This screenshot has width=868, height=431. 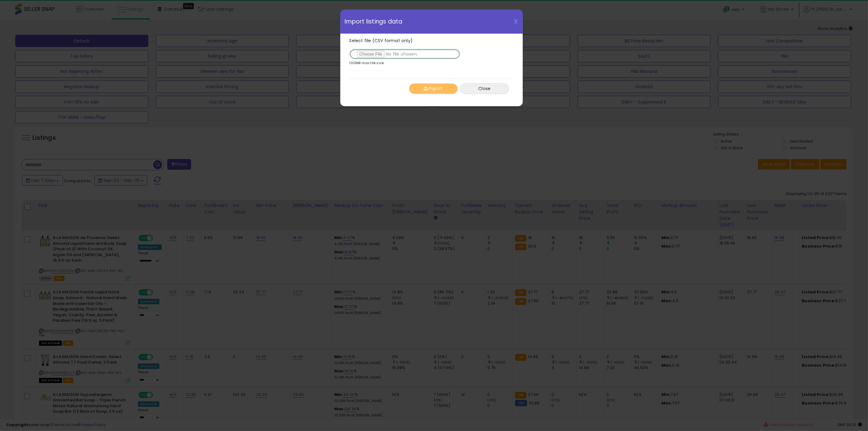 What do you see at coordinates (381, 41) in the screenshot?
I see `span: Select file (CSV format only)` at bounding box center [381, 41].